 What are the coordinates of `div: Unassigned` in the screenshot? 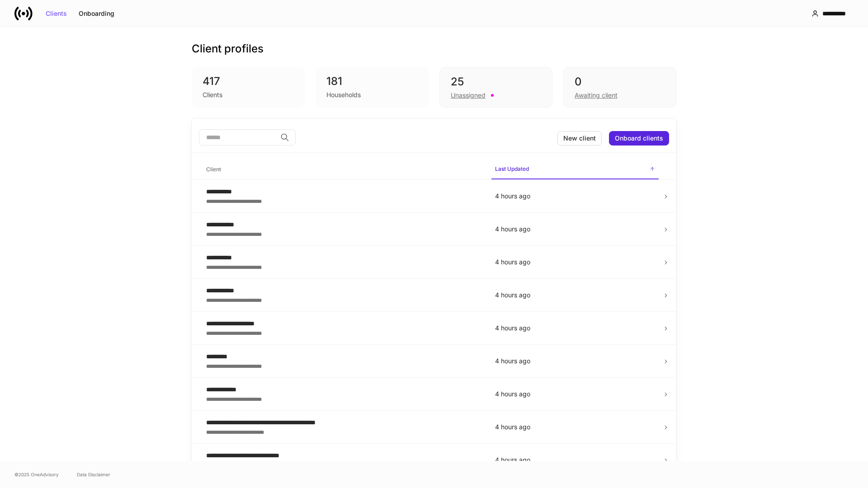 It's located at (468, 95).